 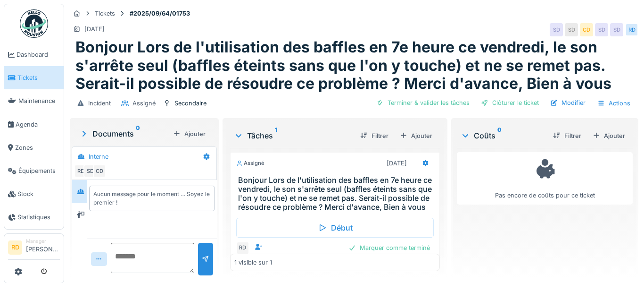 I want to click on a: Agenda, so click(x=34, y=124).